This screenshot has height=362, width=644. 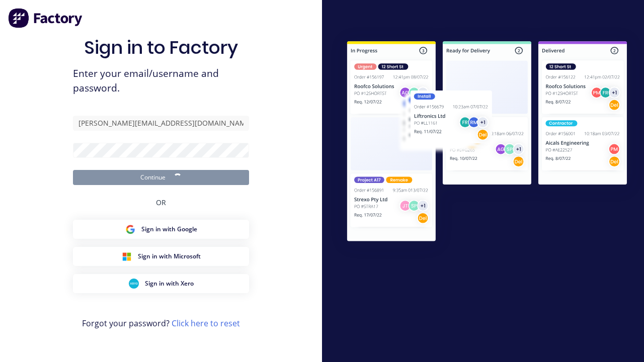 What do you see at coordinates (161, 229) in the screenshot?
I see `button: Google Sign inSign in with Google` at bounding box center [161, 229].